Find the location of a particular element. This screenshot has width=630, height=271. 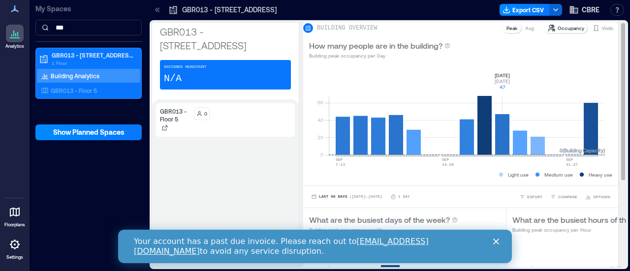

p: Occupancy is located at coordinates (571, 28).